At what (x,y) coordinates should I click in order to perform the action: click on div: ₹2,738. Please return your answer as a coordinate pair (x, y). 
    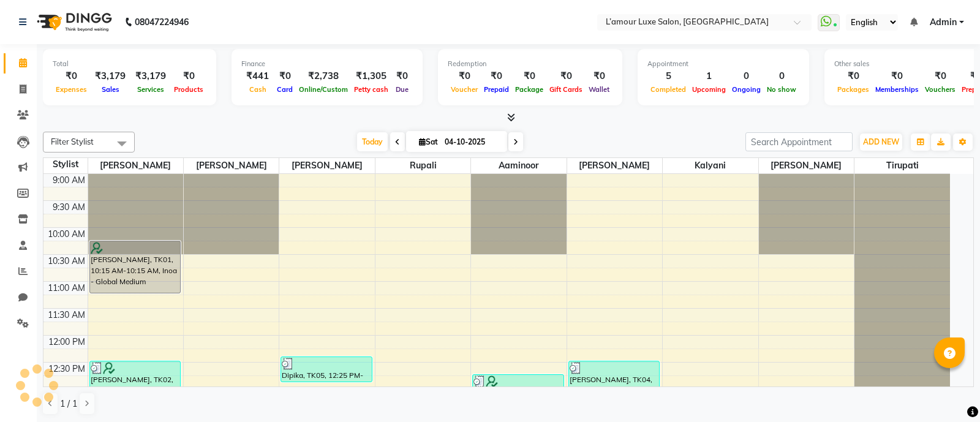
    Looking at the image, I should click on (323, 76).